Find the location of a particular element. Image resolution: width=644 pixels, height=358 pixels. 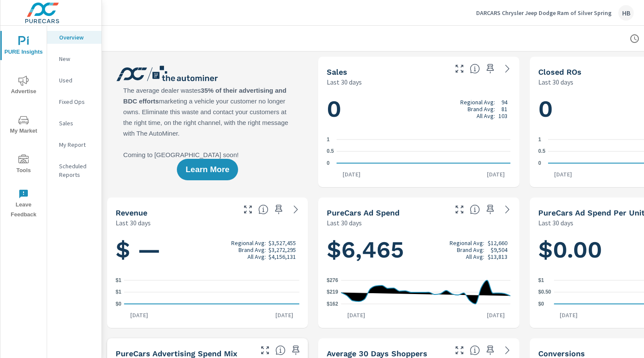

span: PURE Insights is located at coordinates (23, 46).